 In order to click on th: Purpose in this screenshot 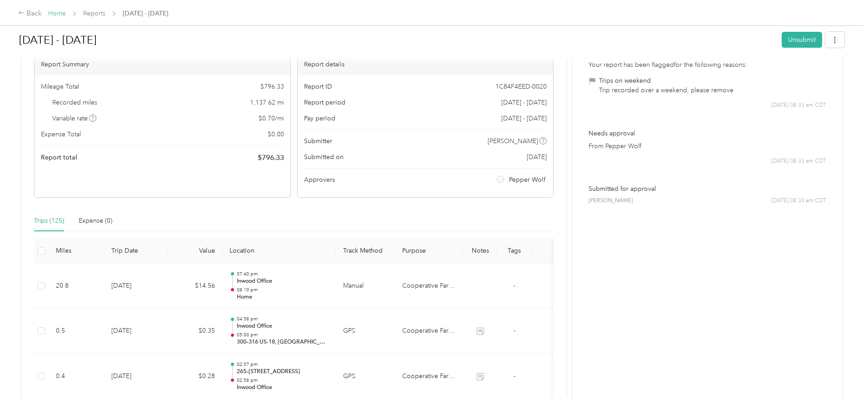, I will do `click(429, 251)`.